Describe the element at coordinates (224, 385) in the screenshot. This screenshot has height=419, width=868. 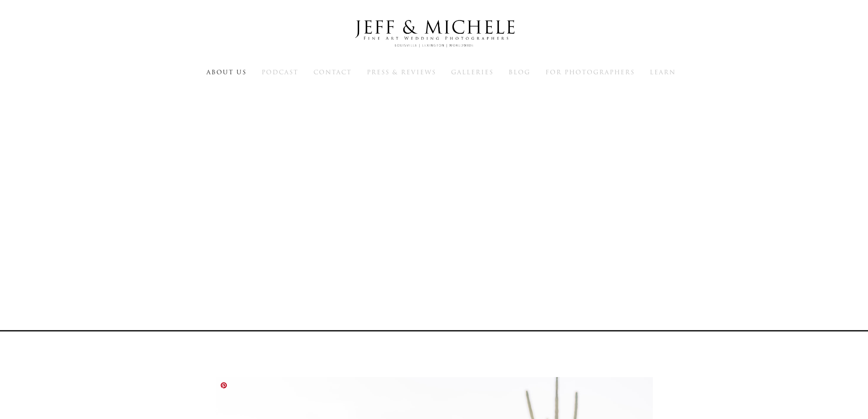
I see `a: Pin it!` at that location.